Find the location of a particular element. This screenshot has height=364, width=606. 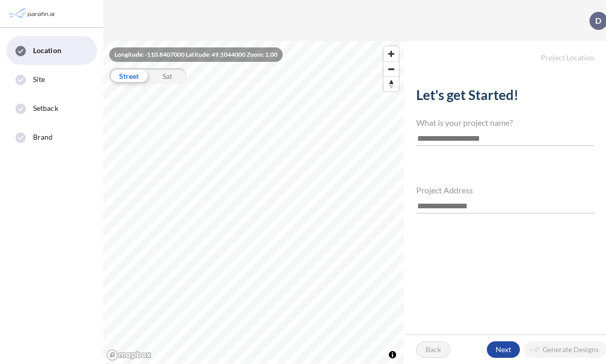

span: Reset bearing to north is located at coordinates (391, 84).